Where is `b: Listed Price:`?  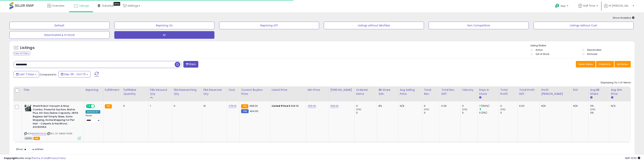
b: Listed Price: is located at coordinates (280, 106).